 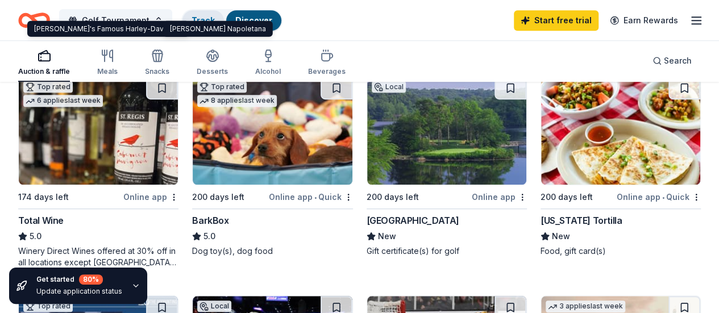 I want to click on button: Snacks, so click(x=157, y=63).